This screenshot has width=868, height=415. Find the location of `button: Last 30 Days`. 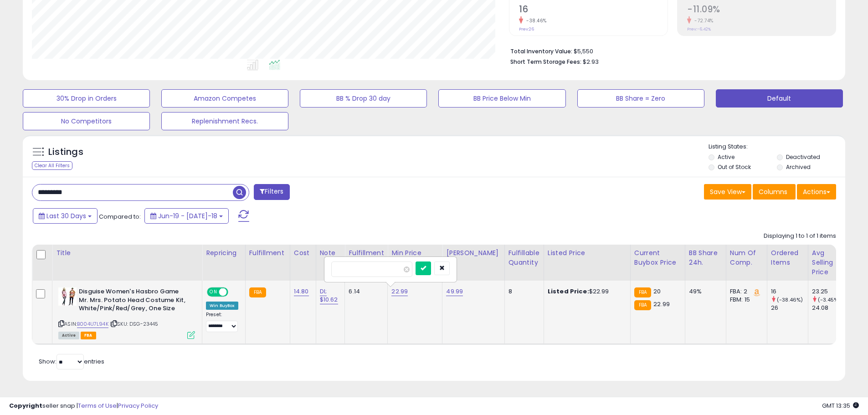

button: Last 30 Days is located at coordinates (65, 216).